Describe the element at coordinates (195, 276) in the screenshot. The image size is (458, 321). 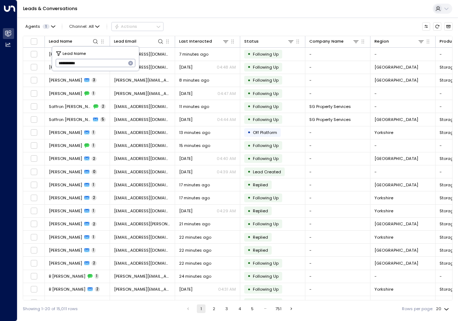
I see `span: 24 minutes ago` at that location.